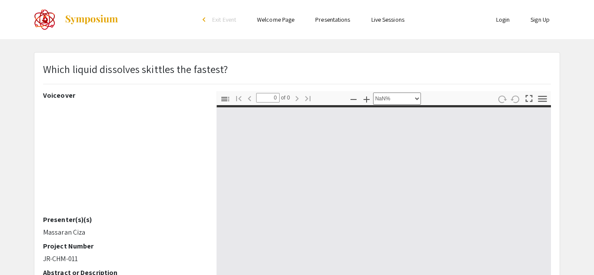 The image size is (594, 275). I want to click on p: Massaran Ciza, so click(123, 233).